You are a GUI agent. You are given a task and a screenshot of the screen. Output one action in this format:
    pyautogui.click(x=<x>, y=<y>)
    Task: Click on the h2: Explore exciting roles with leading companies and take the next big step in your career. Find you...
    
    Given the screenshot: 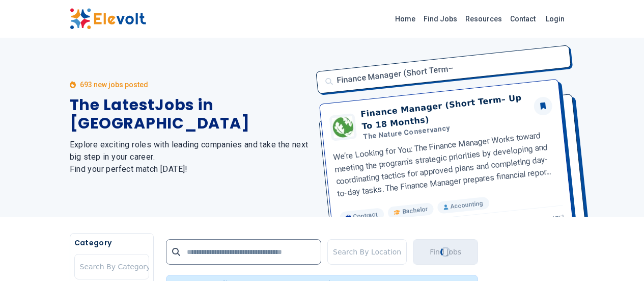 What is the action you would take?
    pyautogui.click(x=190, y=157)
    